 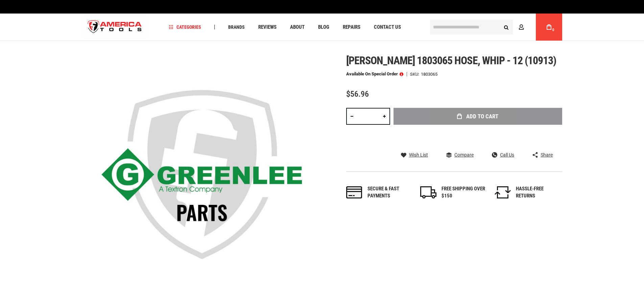 What do you see at coordinates (428, 192) in the screenshot?
I see `img: shipping` at bounding box center [428, 192].